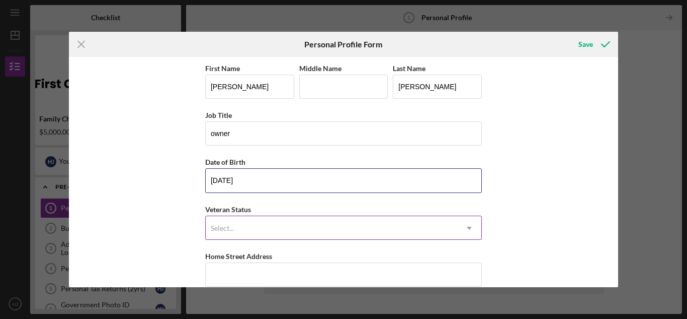  I want to click on div: Save, so click(586, 44).